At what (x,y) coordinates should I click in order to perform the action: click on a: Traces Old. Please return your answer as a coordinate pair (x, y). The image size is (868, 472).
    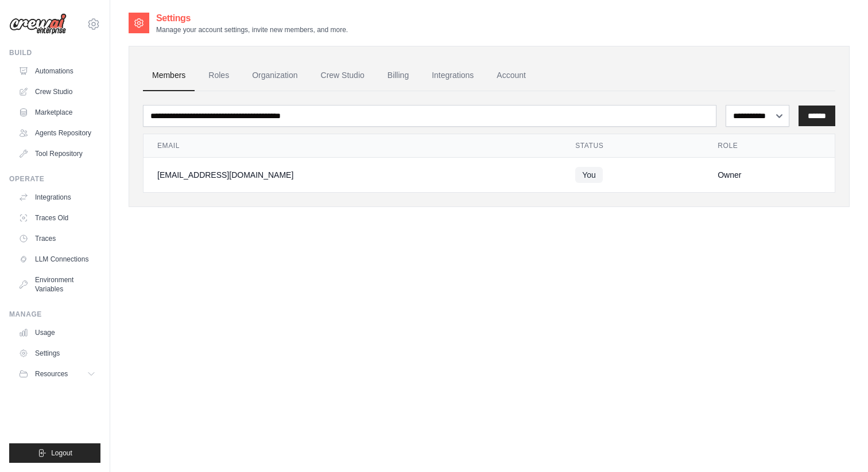
    Looking at the image, I should click on (57, 218).